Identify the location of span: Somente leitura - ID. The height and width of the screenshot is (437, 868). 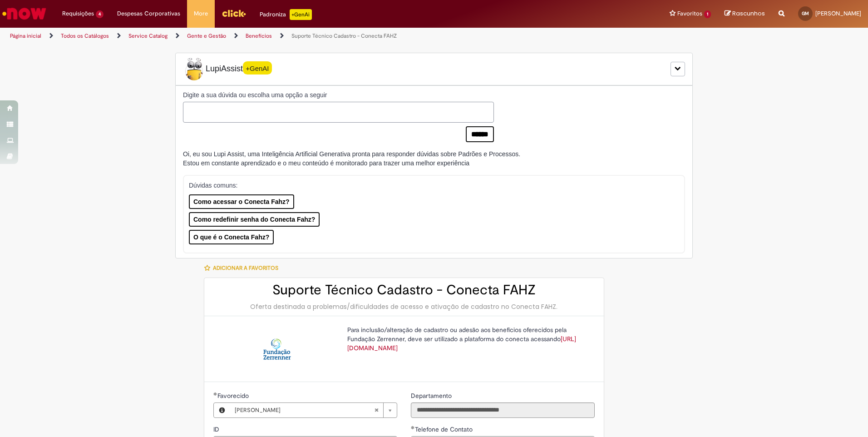
(217, 429).